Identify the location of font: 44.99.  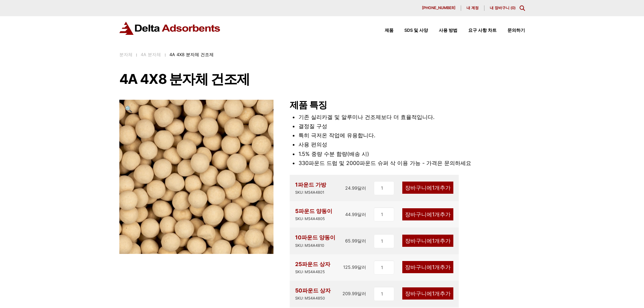
(351, 215).